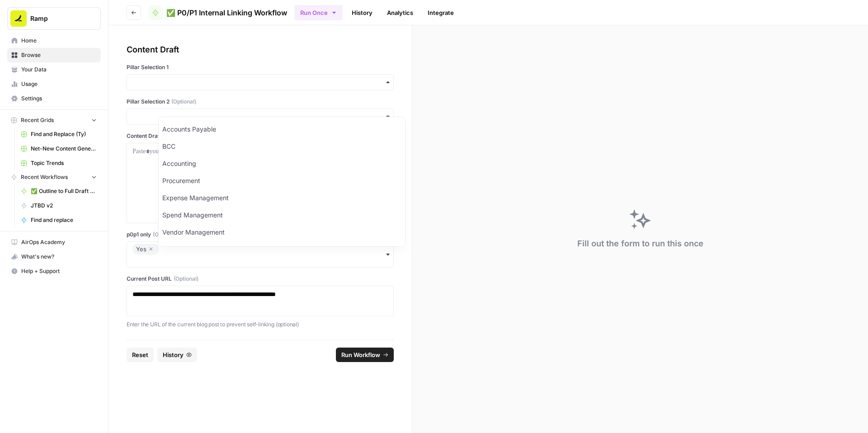 This screenshot has width=868, height=433. What do you see at coordinates (59, 271) in the screenshot?
I see `span: Help + Support` at bounding box center [59, 271].